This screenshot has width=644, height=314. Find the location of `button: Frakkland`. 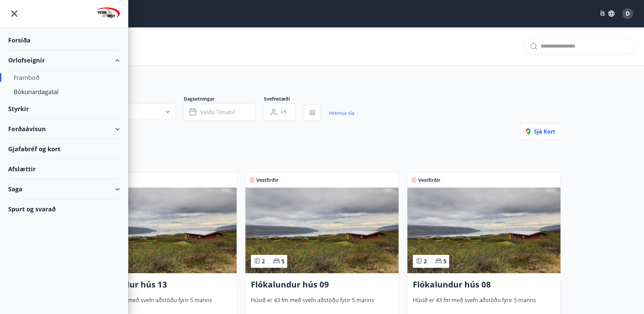

button: Frakkland is located at coordinates (130, 112).